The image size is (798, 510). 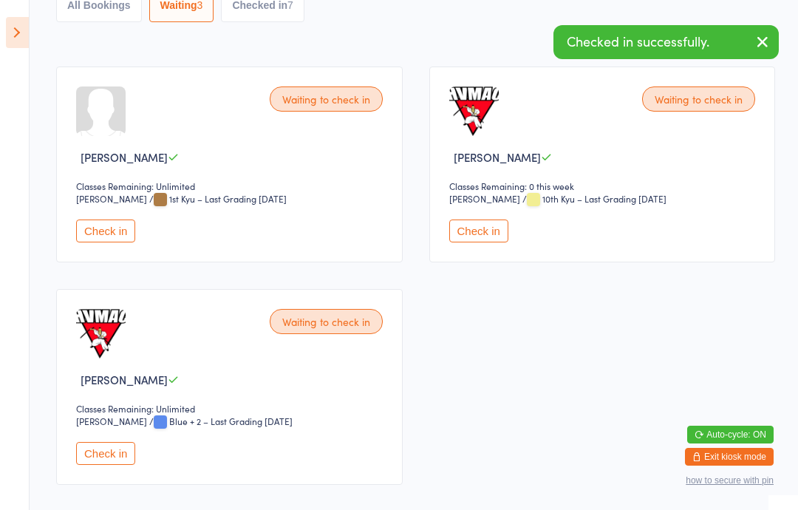 What do you see at coordinates (604, 185) in the screenshot?
I see `div: Classes Remaining: 0 this week` at bounding box center [604, 185].